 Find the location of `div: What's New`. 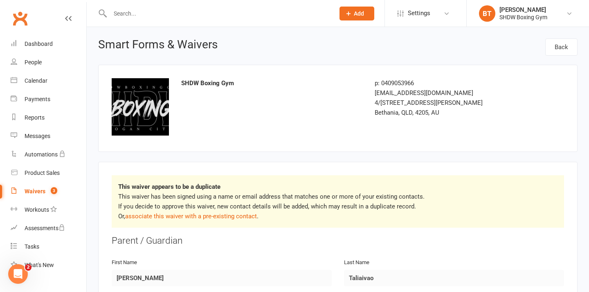

div: What's New is located at coordinates (39, 265).